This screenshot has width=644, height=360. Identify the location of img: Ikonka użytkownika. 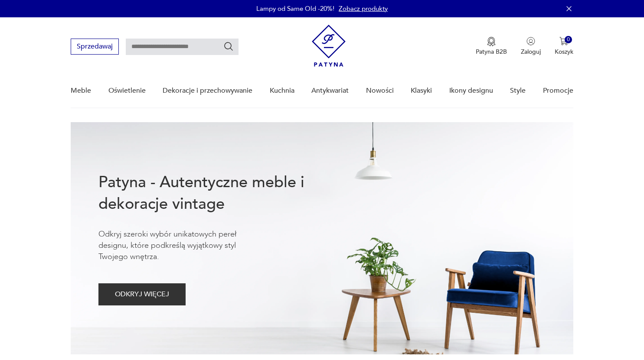
(531, 41).